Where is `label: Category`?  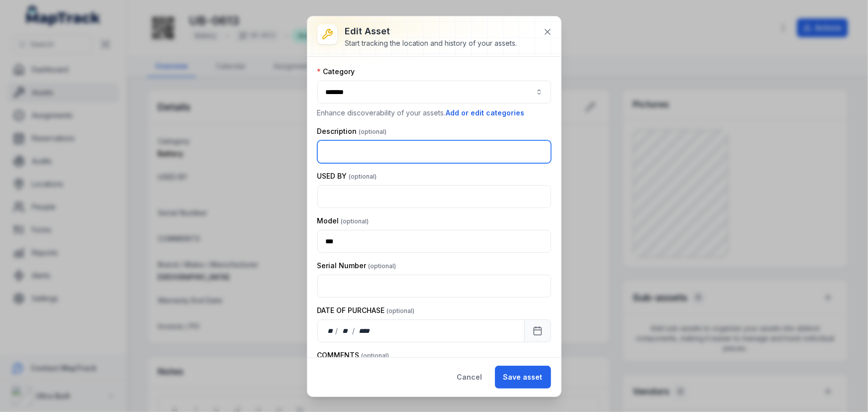 label: Category is located at coordinates (336, 72).